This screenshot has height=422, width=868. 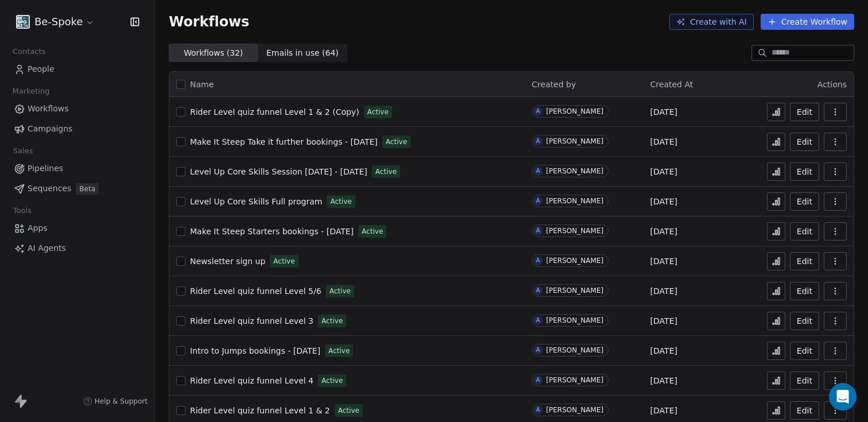 What do you see at coordinates (37, 228) in the screenshot?
I see `span: Apps` at bounding box center [37, 228].